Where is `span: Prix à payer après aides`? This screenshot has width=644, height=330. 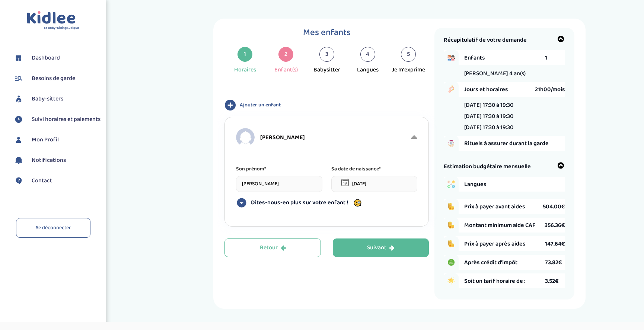 span: Prix à payer après aides is located at coordinates (504, 244).